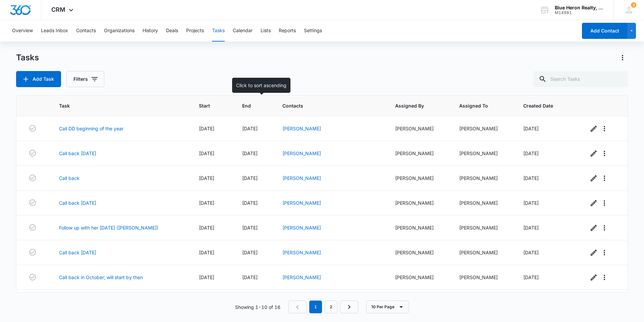 The image size is (644, 322). I want to click on a: Call DD beginning of the year, so click(91, 129).